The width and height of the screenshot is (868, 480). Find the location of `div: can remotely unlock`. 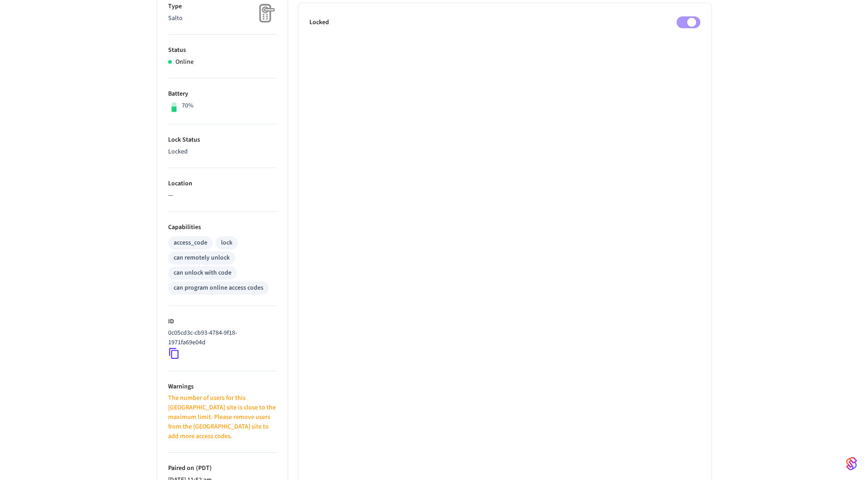

div: can remotely unlock is located at coordinates (201, 257).